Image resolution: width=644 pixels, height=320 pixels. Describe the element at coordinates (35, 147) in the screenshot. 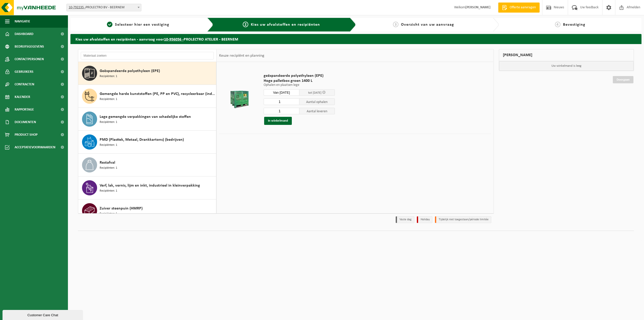

I see `span: Acceptatievoorwaarden` at that location.